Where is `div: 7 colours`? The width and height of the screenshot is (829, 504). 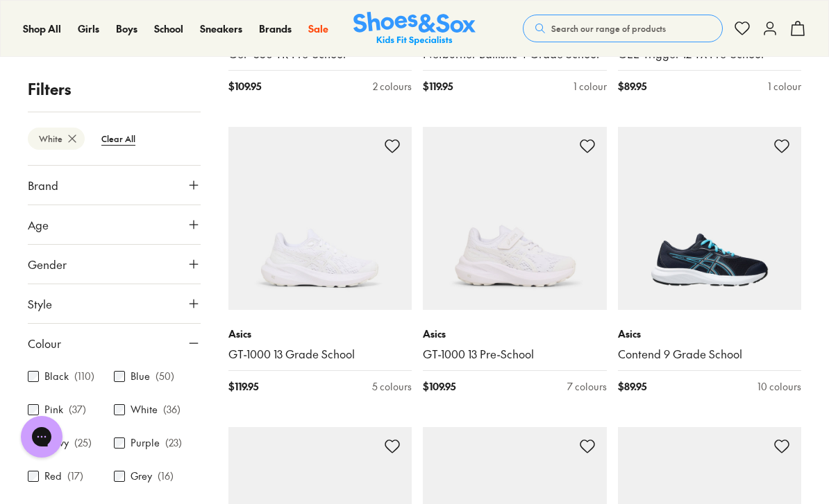 div: 7 colours is located at coordinates (587, 387).